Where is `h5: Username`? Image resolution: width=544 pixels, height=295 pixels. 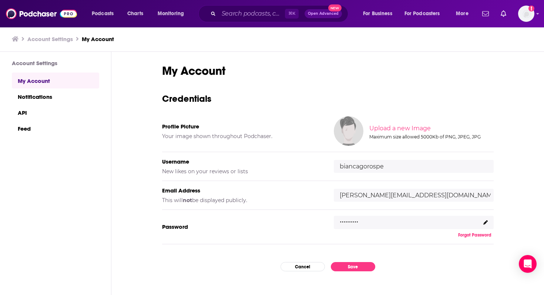
h5: Username is located at coordinates (242, 161).